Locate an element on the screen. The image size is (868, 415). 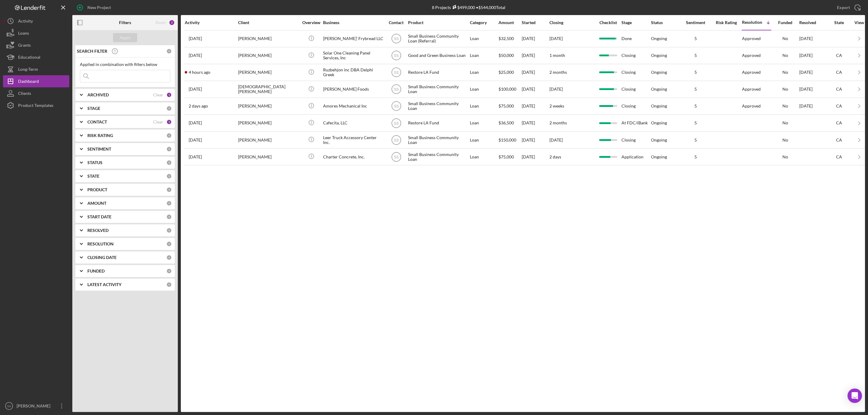
div: Category is located at coordinates (483, 23).